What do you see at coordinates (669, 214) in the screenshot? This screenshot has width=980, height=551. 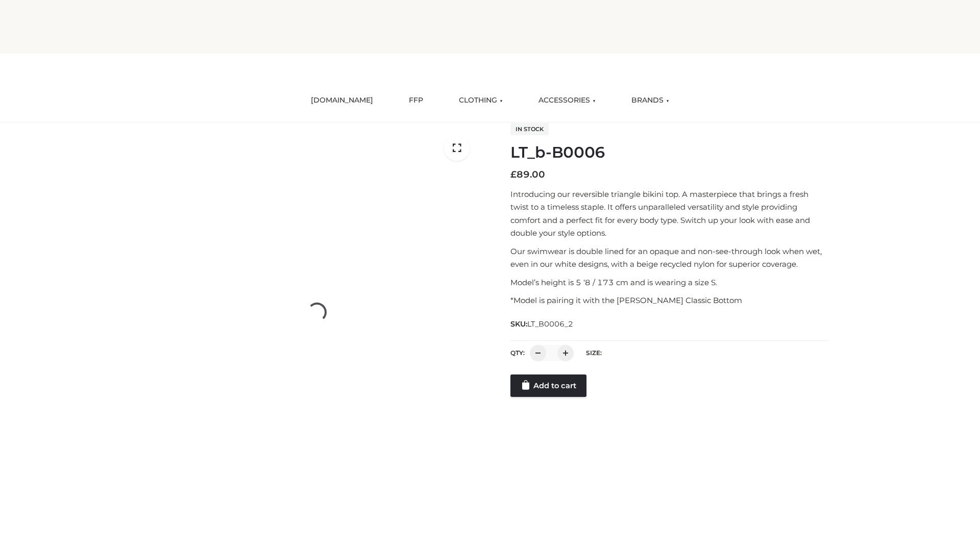 I see `p: Introducing our reversible triangle bikini top. A masterpiece that brings a fresh twist to a time...` at bounding box center [669, 214].